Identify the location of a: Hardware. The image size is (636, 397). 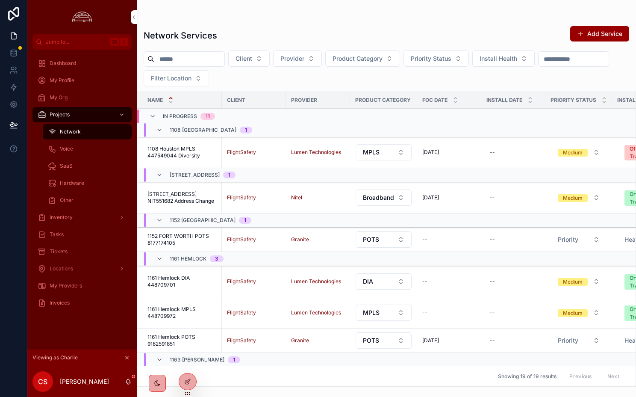
(87, 183).